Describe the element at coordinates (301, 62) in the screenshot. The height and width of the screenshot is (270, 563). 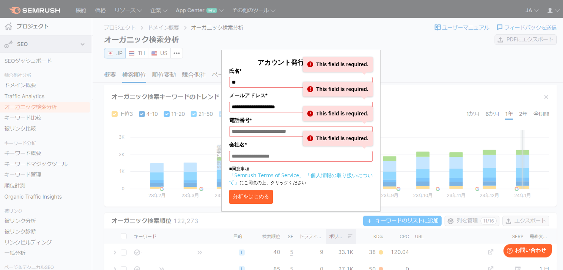
I see `span: アカウント発行して分析する` at that location.